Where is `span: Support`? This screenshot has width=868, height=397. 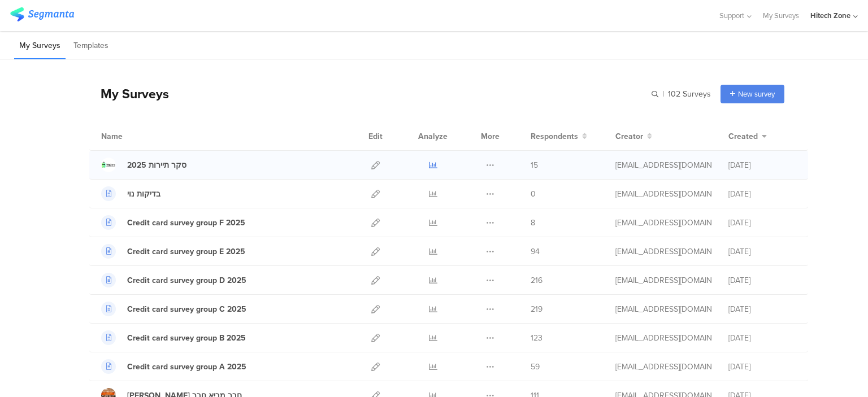
span: Support is located at coordinates (732, 15).